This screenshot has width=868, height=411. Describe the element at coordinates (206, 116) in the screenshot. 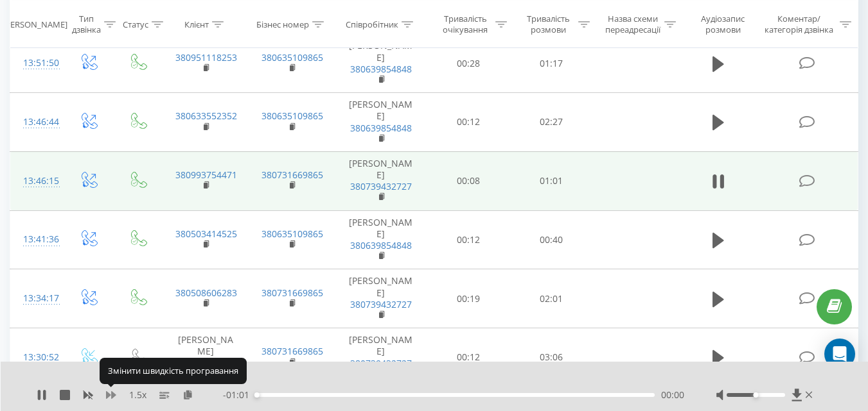

I see `a: 380633552352` at that location.